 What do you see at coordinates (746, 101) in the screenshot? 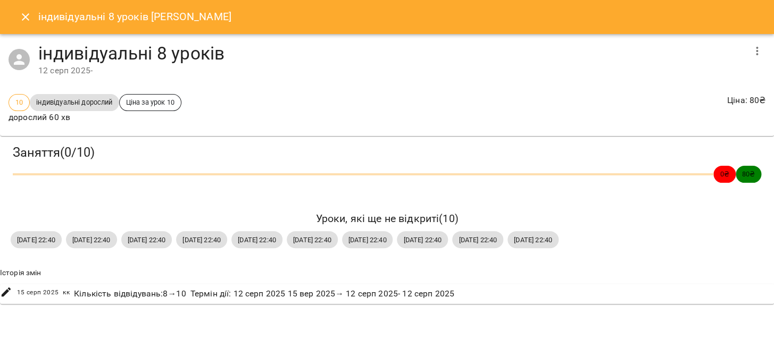
I see `p: Ціна : 80 ₴` at bounding box center [746, 101].